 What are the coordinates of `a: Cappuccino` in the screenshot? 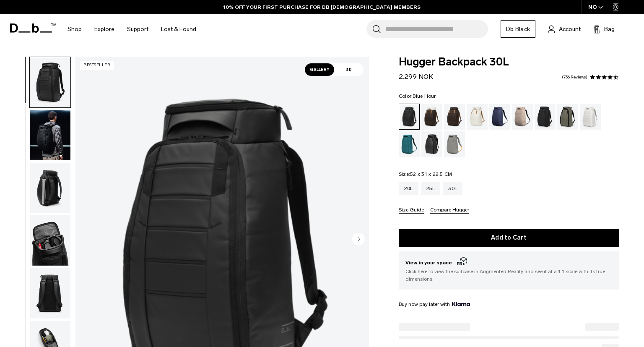 It's located at (432, 117).